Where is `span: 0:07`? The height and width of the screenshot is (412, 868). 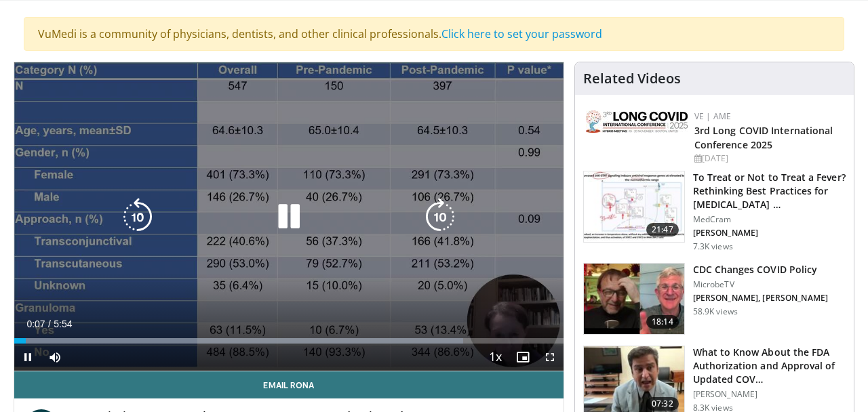
span: 0:07 is located at coordinates (35, 324).